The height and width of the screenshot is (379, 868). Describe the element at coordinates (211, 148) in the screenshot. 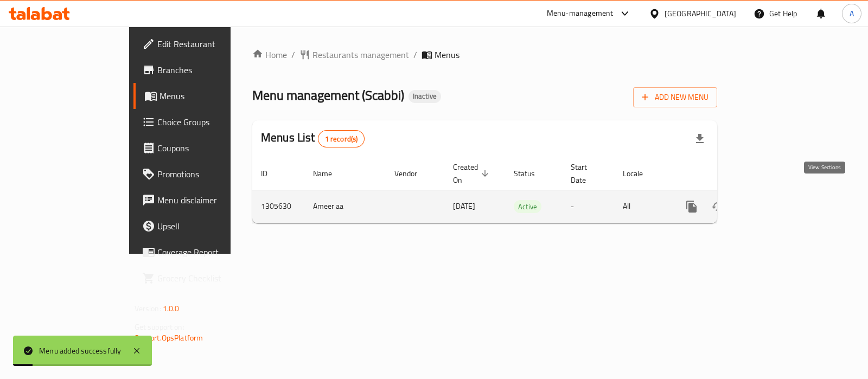

I see `span: Coupons` at that location.